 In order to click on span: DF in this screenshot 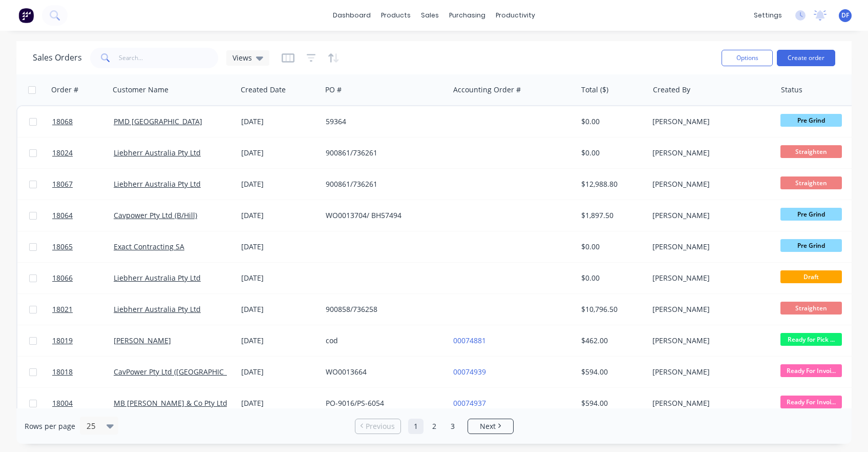, I will do `click(845, 16)`.